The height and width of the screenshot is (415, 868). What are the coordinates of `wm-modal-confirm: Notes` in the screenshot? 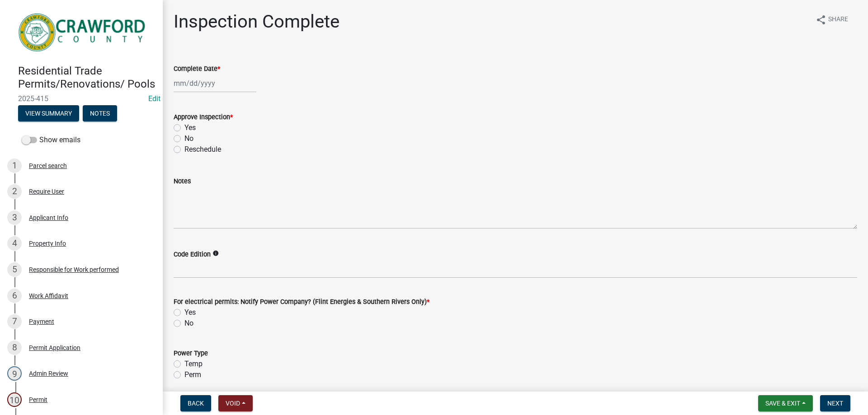 It's located at (100, 114).